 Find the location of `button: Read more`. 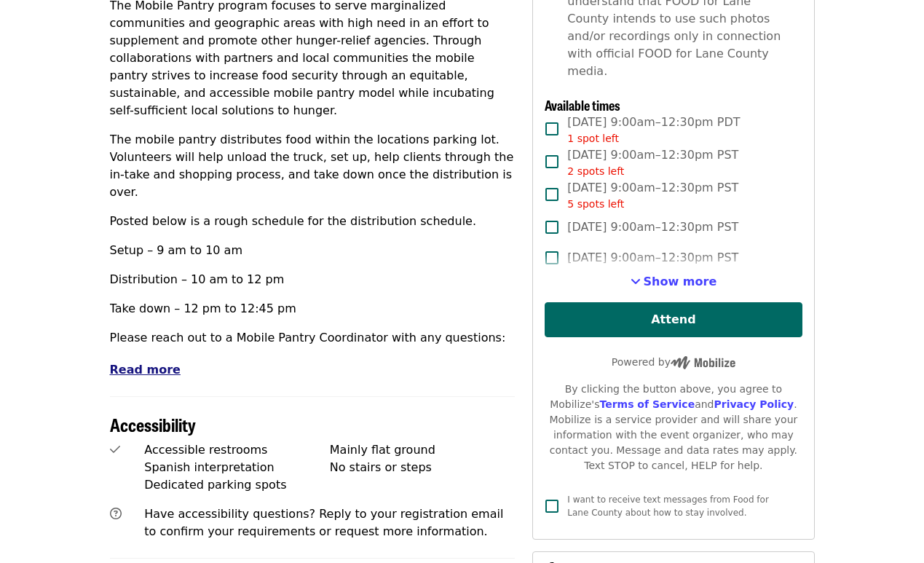

button: Read more is located at coordinates (145, 370).